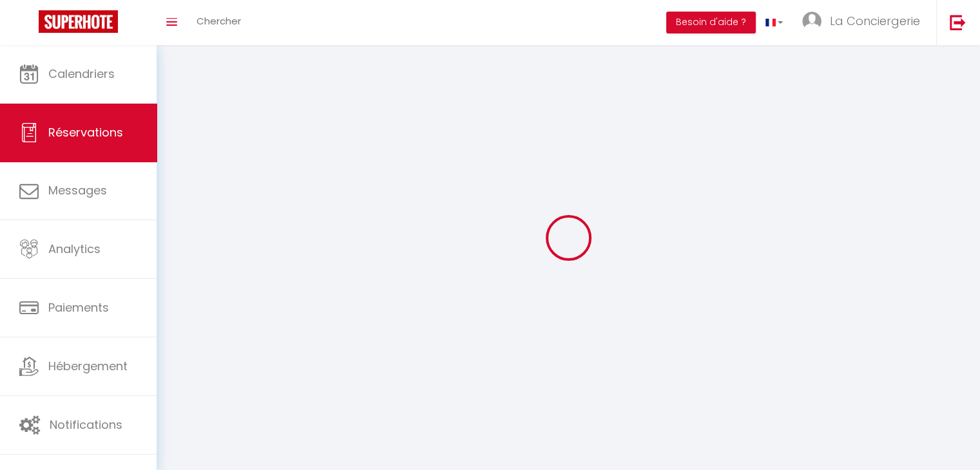  What do you see at coordinates (711, 22) in the screenshot?
I see `button: Besoin d'aide ?` at bounding box center [711, 22].